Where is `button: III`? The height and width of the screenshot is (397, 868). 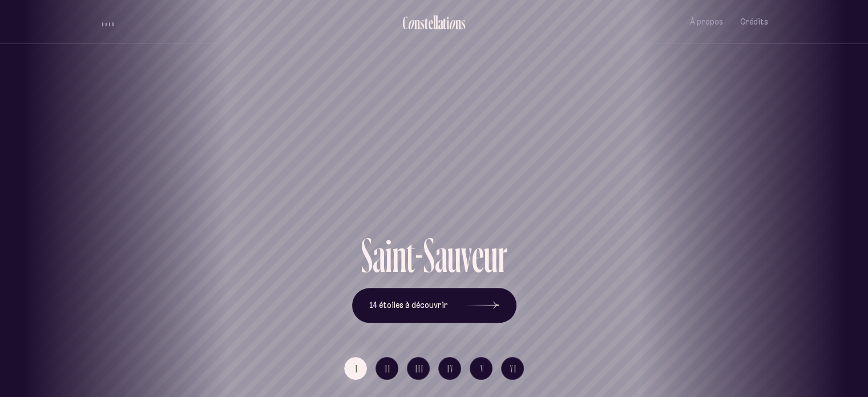 button: III is located at coordinates (418, 368).